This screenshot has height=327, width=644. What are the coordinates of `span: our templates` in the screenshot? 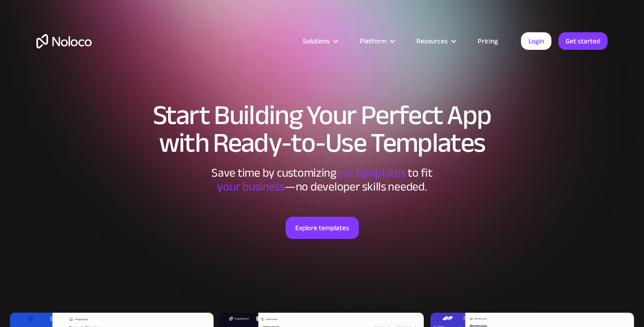 It's located at (371, 172).